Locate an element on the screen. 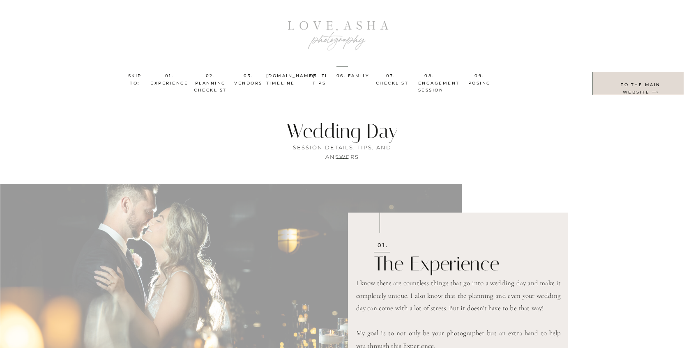 The image size is (684, 348). p: skip to: is located at coordinates (135, 80).